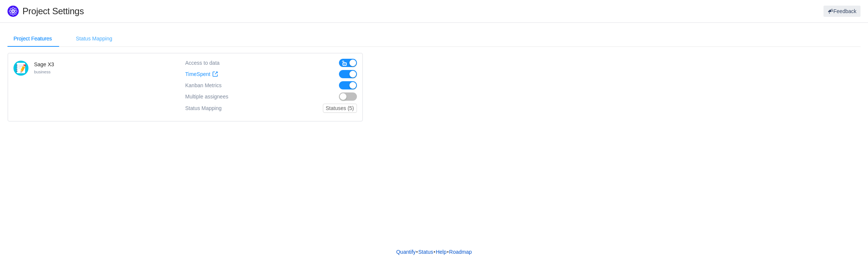 This screenshot has width=868, height=262. What do you see at coordinates (33, 38) in the screenshot?
I see `div: Project Features` at bounding box center [33, 38].